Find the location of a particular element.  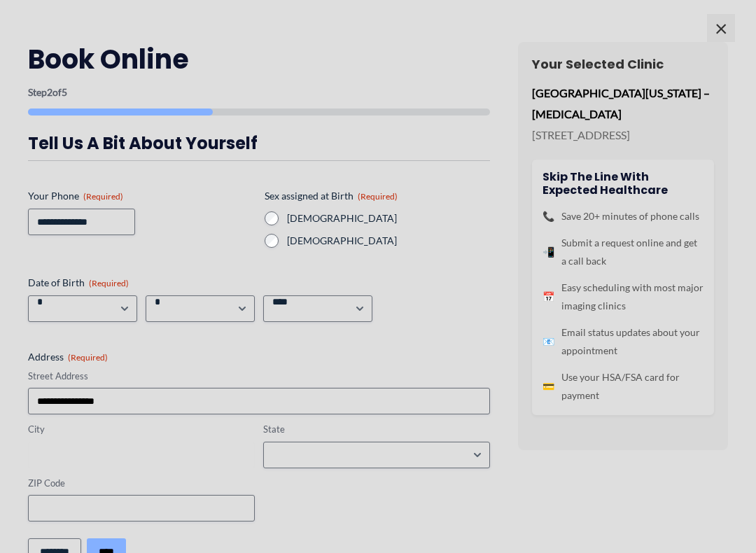

label: City is located at coordinates (141, 429).